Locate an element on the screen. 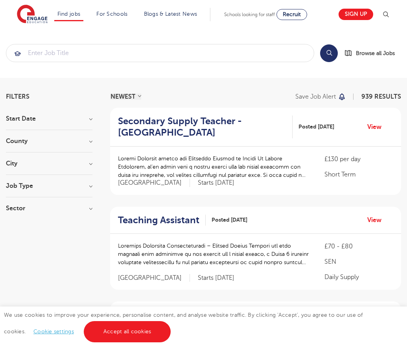  button: Search is located at coordinates (329, 53).